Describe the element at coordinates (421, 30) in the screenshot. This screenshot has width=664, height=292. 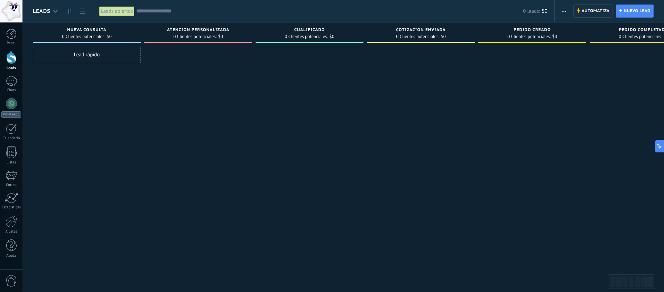
I see `span: Cotización enviada` at that location.